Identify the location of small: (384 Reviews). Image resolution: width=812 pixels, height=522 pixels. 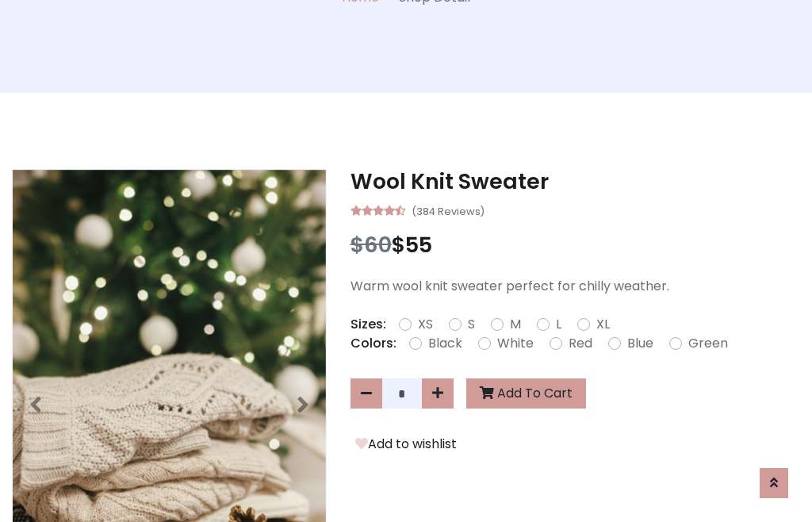
(448, 210).